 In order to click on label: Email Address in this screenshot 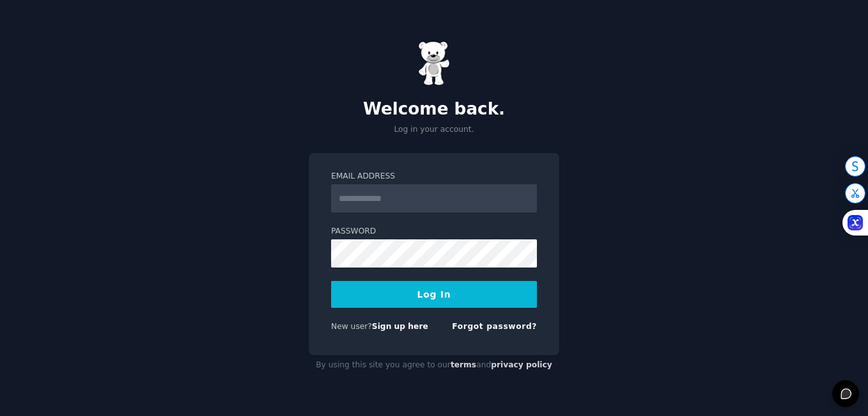, I will do `click(434, 177)`.